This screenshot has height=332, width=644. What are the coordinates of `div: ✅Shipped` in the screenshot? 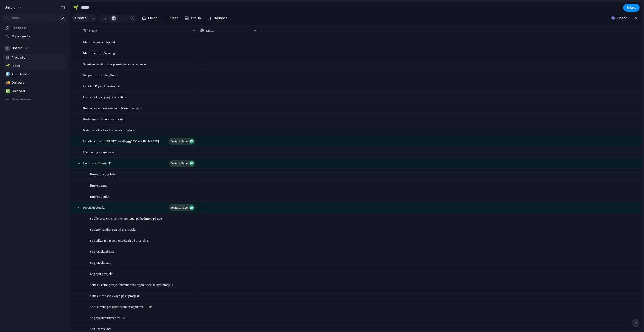 It's located at (34, 91).